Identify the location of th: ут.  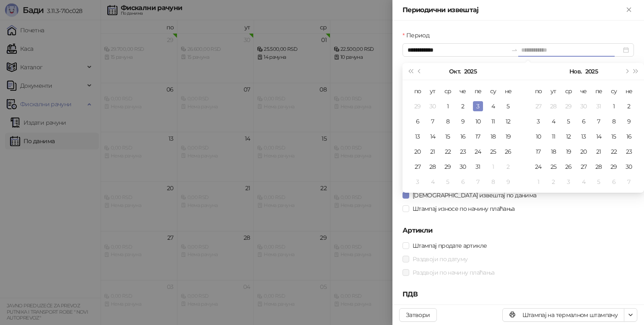
(433, 91).